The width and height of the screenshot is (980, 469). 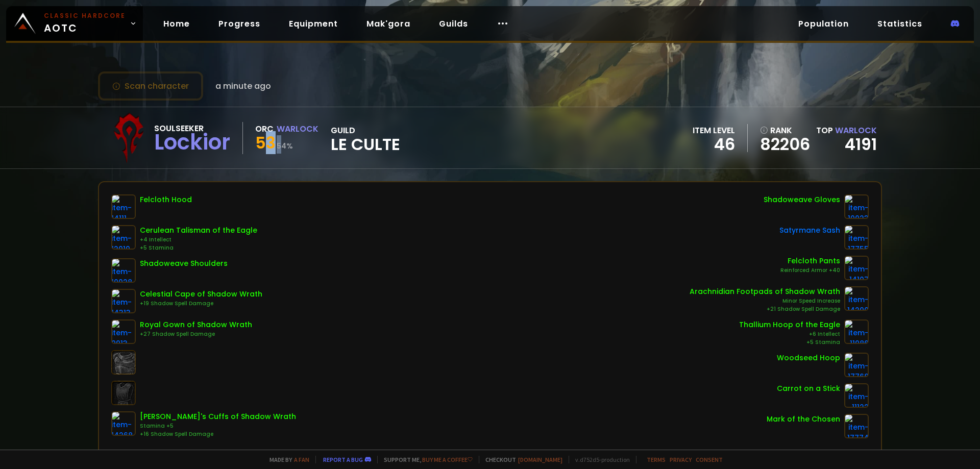 I want to click on div: Felcloth Hood, so click(x=166, y=199).